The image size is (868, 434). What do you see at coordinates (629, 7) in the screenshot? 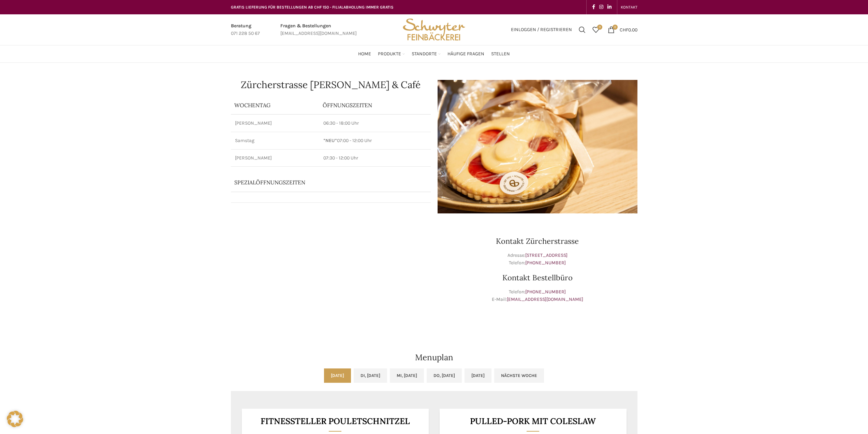
I see `div: Secondary navigation` at bounding box center [629, 7].